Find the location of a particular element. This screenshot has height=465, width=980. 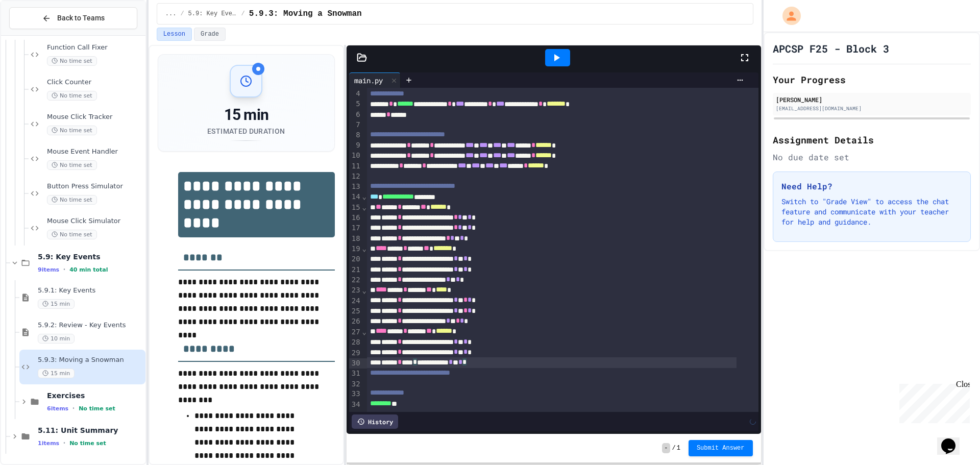

div: 10 is located at coordinates (355, 155).